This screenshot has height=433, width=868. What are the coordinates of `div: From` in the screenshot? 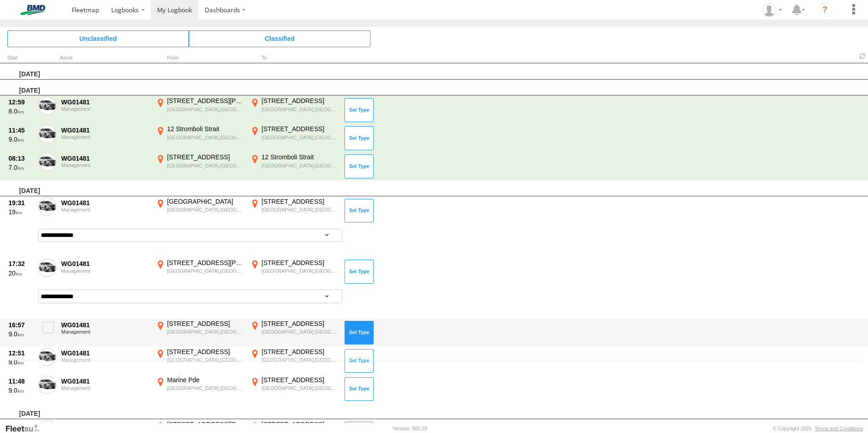 It's located at (199, 58).